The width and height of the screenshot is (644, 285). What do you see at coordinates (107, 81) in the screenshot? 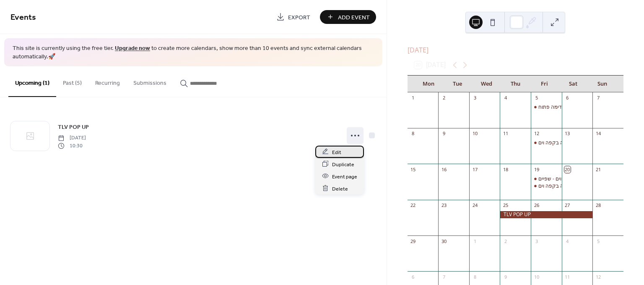
I see `button: Recurring` at bounding box center [107, 81].